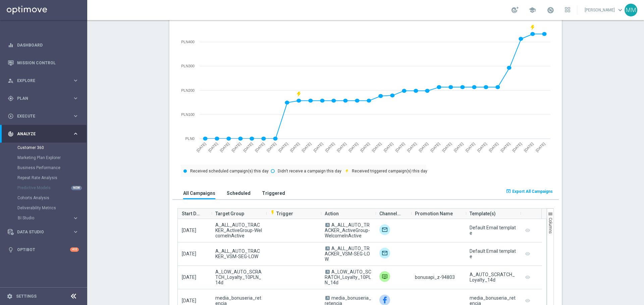  Describe the element at coordinates (190, 139) in the screenshot. I see `text: PLN0` at that location.